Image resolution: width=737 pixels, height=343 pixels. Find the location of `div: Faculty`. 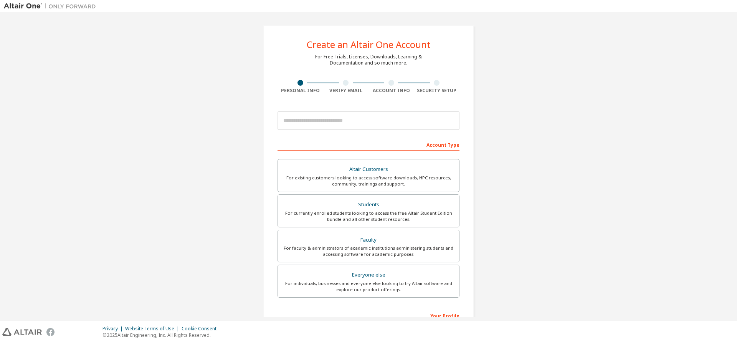

div: Faculty is located at coordinates (369, 240).